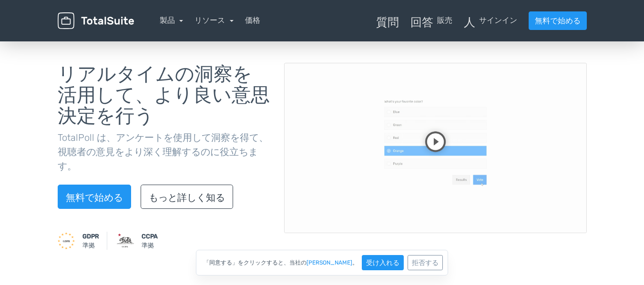  I want to click on img: GDPR, so click(66, 241).